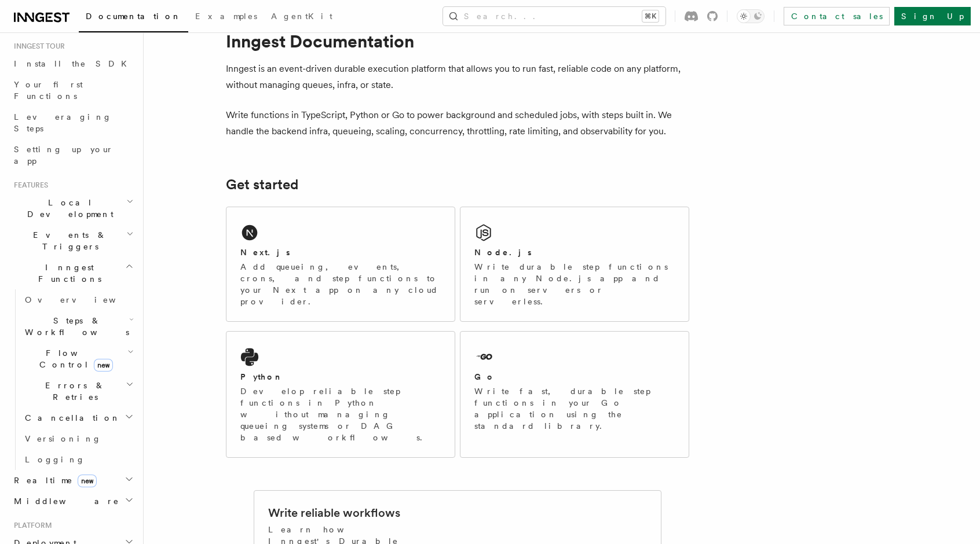 The width and height of the screenshot is (980, 544). What do you see at coordinates (226, 17) in the screenshot?
I see `a: Examples` at bounding box center [226, 17].